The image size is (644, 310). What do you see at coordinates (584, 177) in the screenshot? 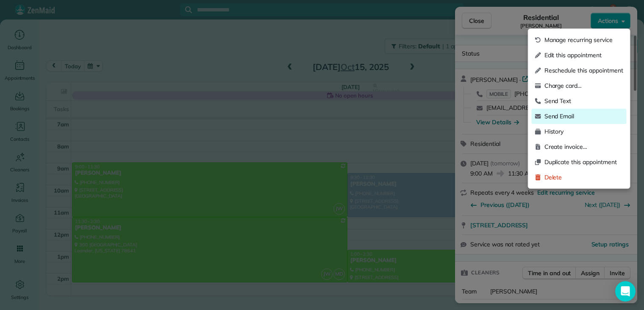
I see `span: Delete` at bounding box center [584, 177].